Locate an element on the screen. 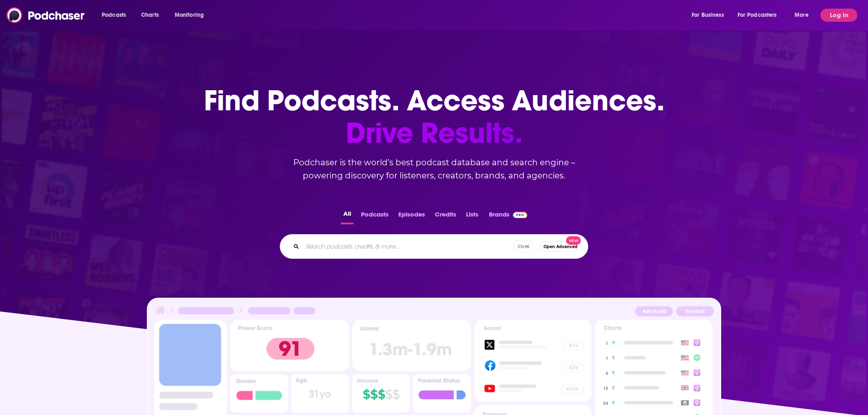 The height and width of the screenshot is (415, 868). span: Monitoring is located at coordinates (189, 15).